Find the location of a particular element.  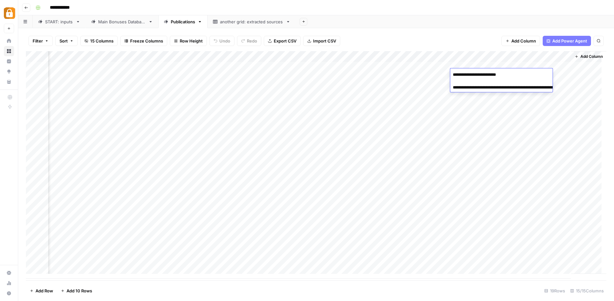

button: Add Power Agent is located at coordinates (567, 41).